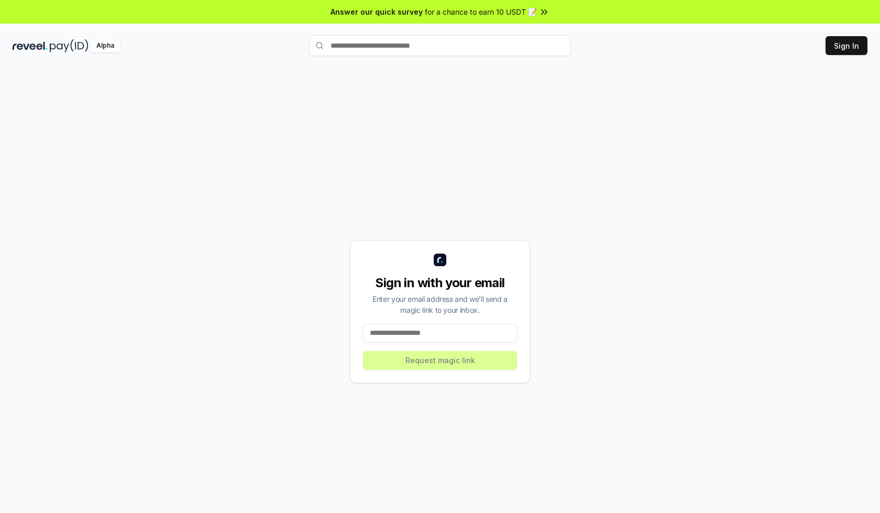 This screenshot has height=513, width=880. Describe the element at coordinates (30, 46) in the screenshot. I see `img: reveel_dark` at that location.